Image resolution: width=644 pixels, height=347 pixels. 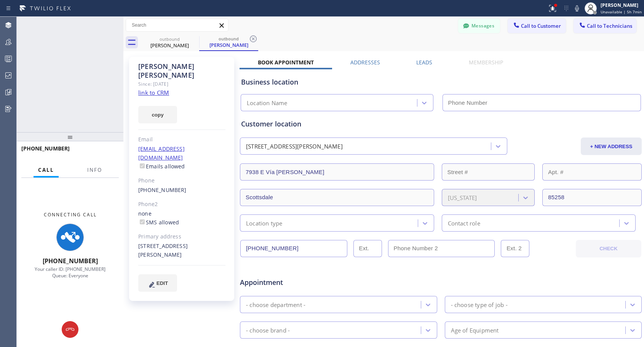 I want to click on div: - choose brand -, so click(x=268, y=330).